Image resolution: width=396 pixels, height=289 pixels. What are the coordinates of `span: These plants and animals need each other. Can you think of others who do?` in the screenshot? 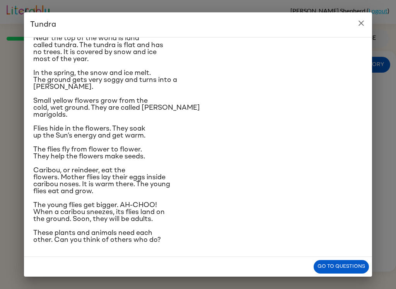 It's located at (97, 236).